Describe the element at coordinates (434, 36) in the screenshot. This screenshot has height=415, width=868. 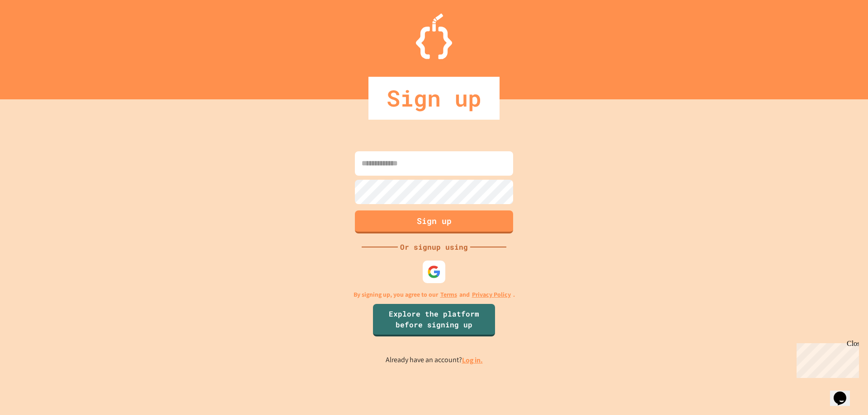
I see `img: Logo.svg` at that location.